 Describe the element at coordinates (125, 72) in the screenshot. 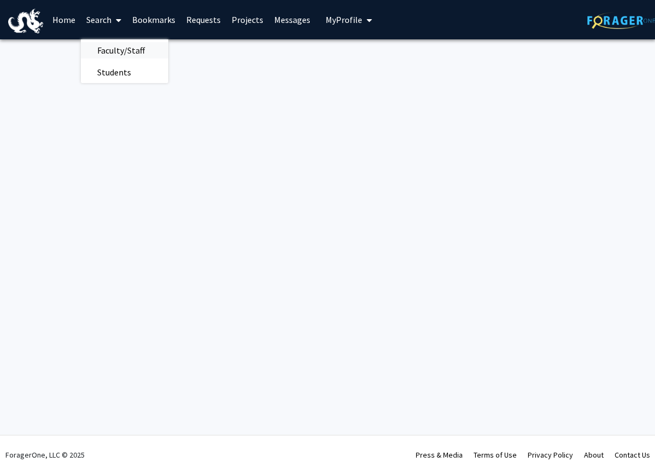

I see `a: Students` at that location.